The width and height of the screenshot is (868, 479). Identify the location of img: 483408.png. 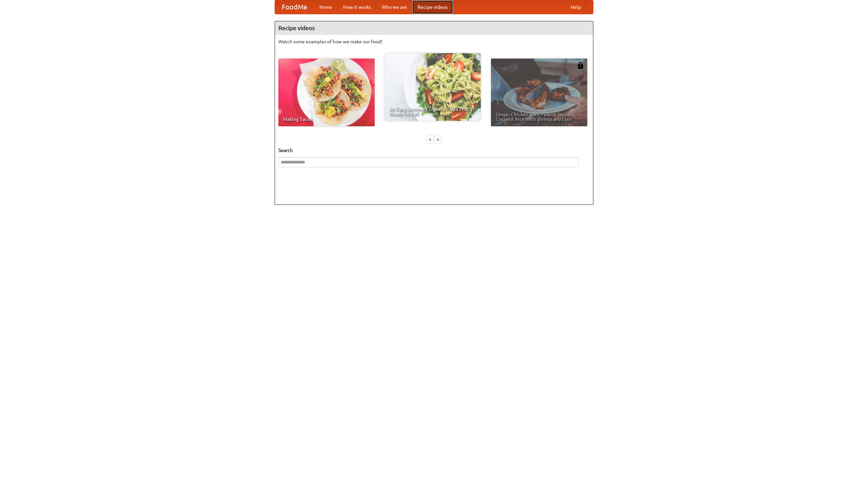
(580, 66).